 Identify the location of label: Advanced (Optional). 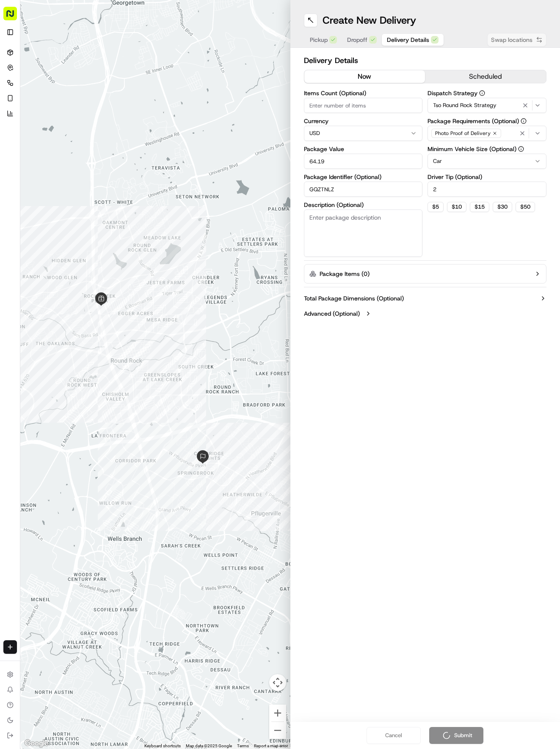
(332, 314).